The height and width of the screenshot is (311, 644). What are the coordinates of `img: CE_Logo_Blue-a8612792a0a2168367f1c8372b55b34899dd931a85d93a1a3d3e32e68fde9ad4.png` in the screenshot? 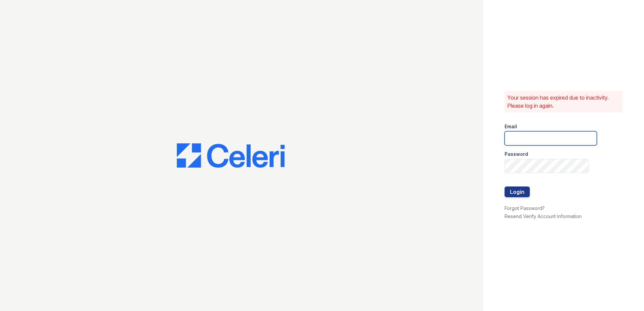 It's located at (230, 155).